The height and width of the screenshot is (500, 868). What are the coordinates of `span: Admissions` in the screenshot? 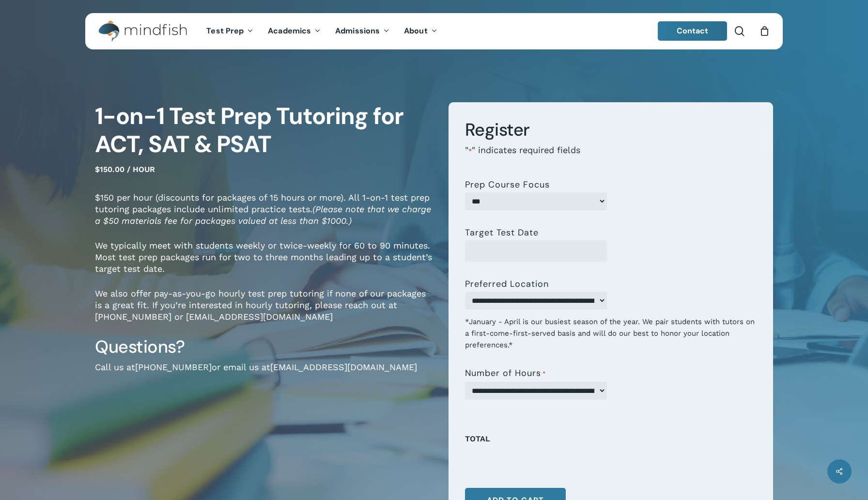 It's located at (357, 30).